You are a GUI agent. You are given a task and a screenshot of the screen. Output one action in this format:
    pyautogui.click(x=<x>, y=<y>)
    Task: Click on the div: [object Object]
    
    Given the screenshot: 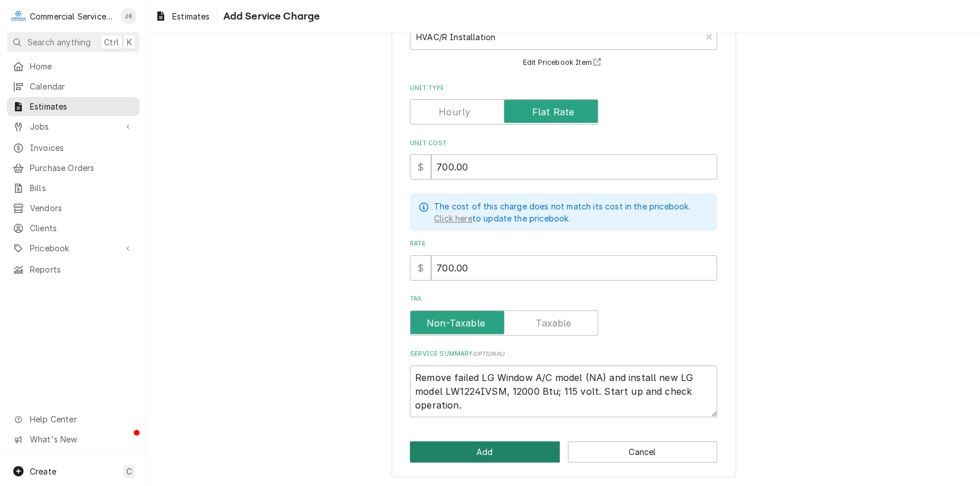 What is the action you would take?
    pyautogui.click(x=563, y=259)
    